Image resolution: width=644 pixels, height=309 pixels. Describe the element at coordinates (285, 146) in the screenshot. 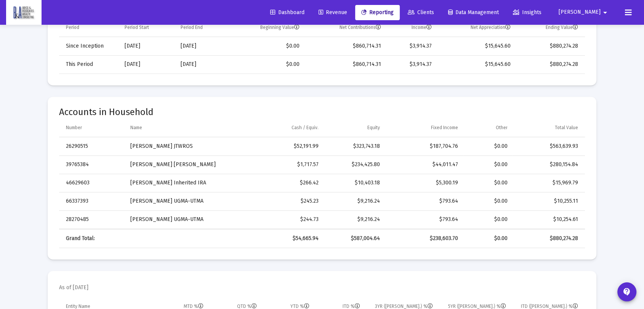

I see `div: $52,191.99` at that location.